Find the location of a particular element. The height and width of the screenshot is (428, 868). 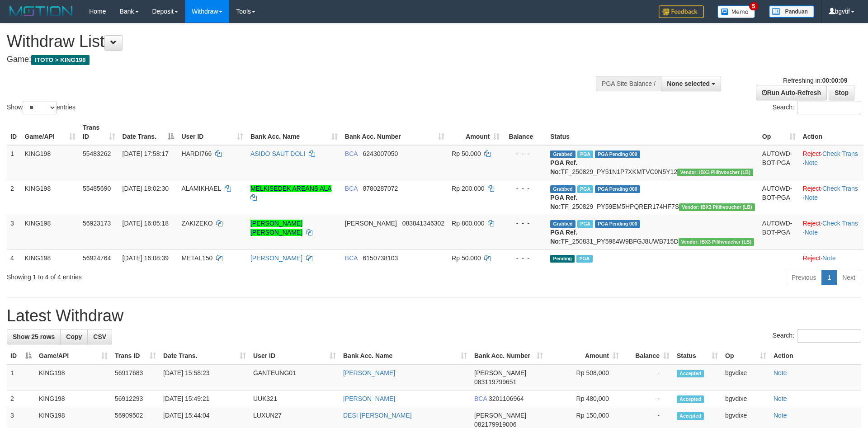

th: Balance: activate to sort column ascending is located at coordinates (648, 356).